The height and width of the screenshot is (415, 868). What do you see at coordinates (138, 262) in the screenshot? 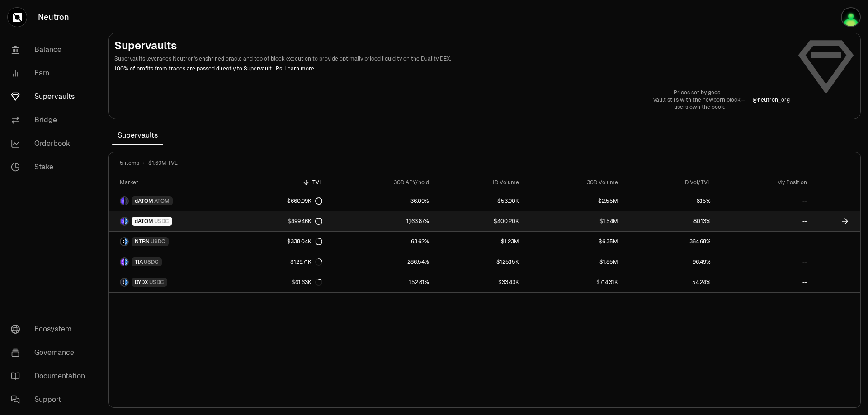
I see `span: TIA` at bounding box center [138, 262].